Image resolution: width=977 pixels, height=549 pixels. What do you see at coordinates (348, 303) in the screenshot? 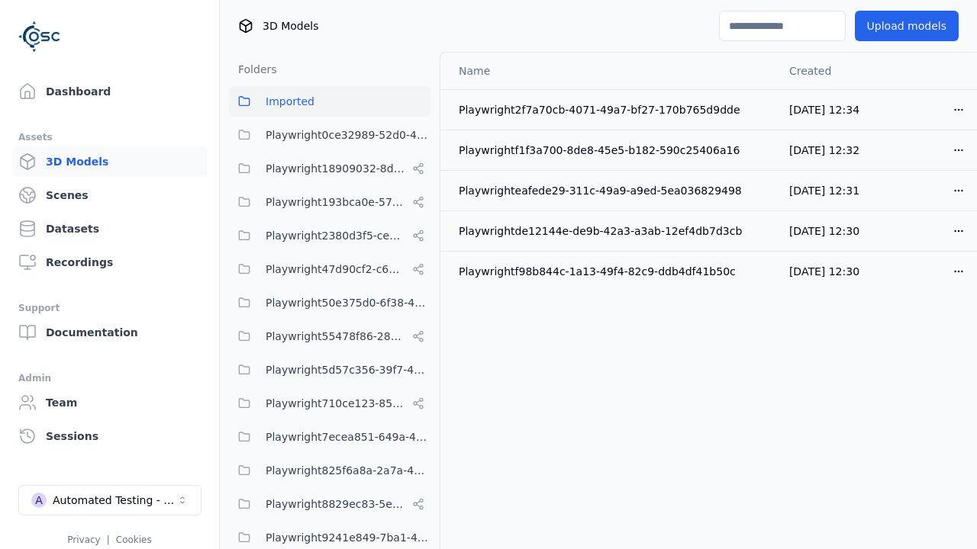
I see `span: Playwright50e375d0-6f38-48a7-96e0-b0dcfa24b72f` at bounding box center [348, 303].